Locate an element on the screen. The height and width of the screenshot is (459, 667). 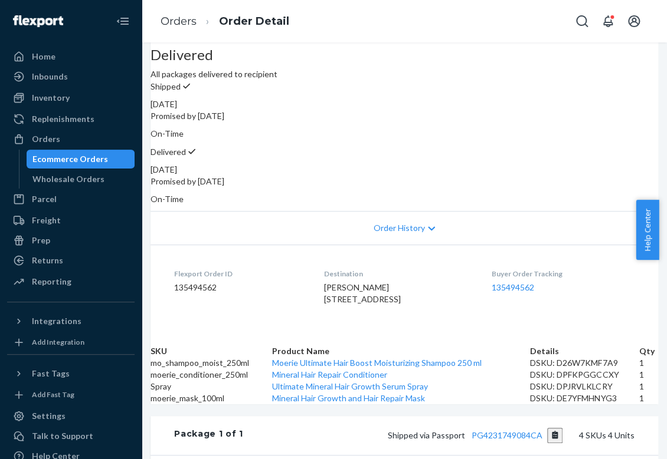
a: Moerie Ultimate Hair Boost Moisturizing Shampoo 250 ml is located at coordinates (376, 363).